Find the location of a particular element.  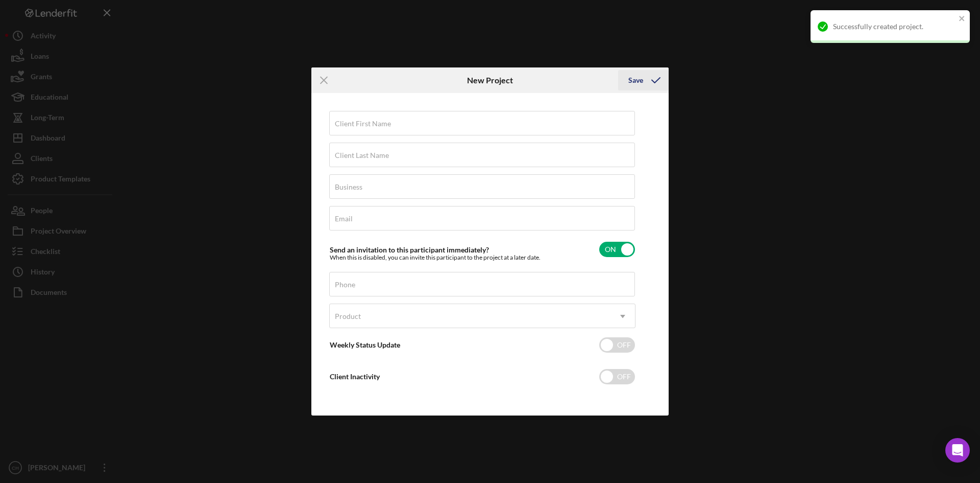

label: Business is located at coordinates (349, 187).